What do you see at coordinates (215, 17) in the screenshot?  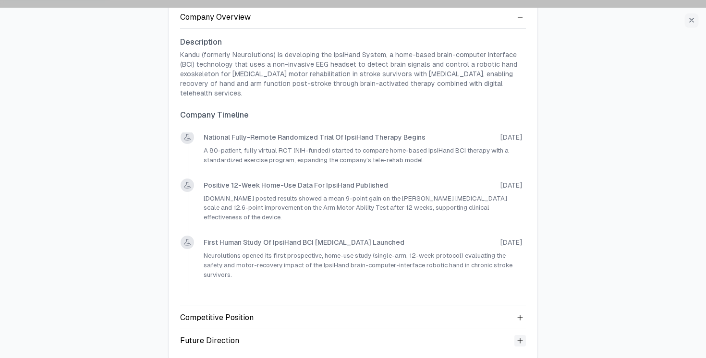 I see `div: Company Overview` at bounding box center [215, 17].